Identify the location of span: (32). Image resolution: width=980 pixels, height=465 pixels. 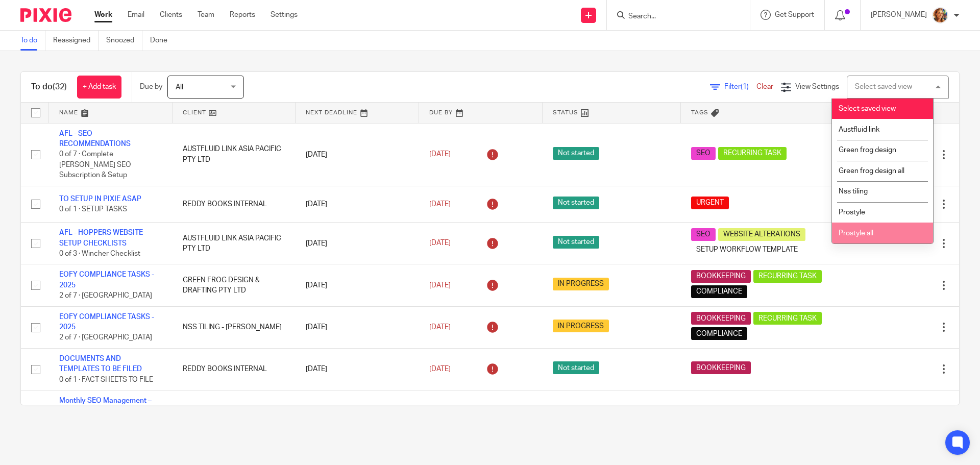
(60, 87).